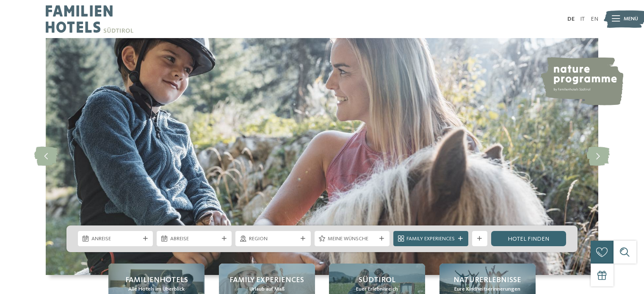 The height and width of the screenshot is (294, 644). Describe the element at coordinates (194, 239) in the screenshot. I see `span: Abreise` at that location.